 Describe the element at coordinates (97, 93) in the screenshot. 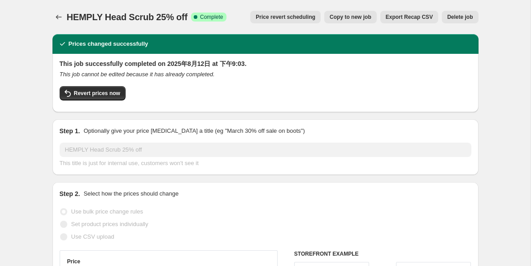

I see `span: Revert prices now` at that location.